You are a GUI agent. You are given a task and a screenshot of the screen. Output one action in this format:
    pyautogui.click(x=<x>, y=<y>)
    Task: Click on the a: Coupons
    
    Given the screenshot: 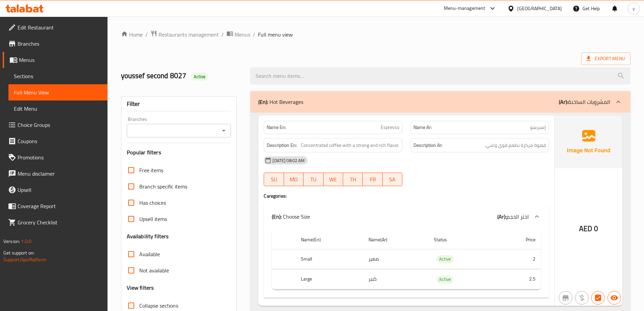 What is the action you would take?
    pyautogui.click(x=55, y=141)
    